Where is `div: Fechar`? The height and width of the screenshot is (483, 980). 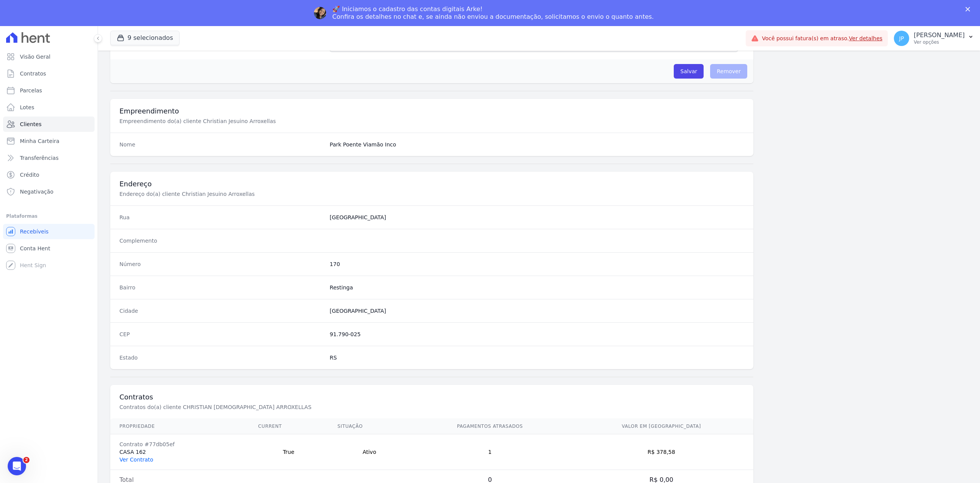 div: Fechar is located at coordinates (969, 9).